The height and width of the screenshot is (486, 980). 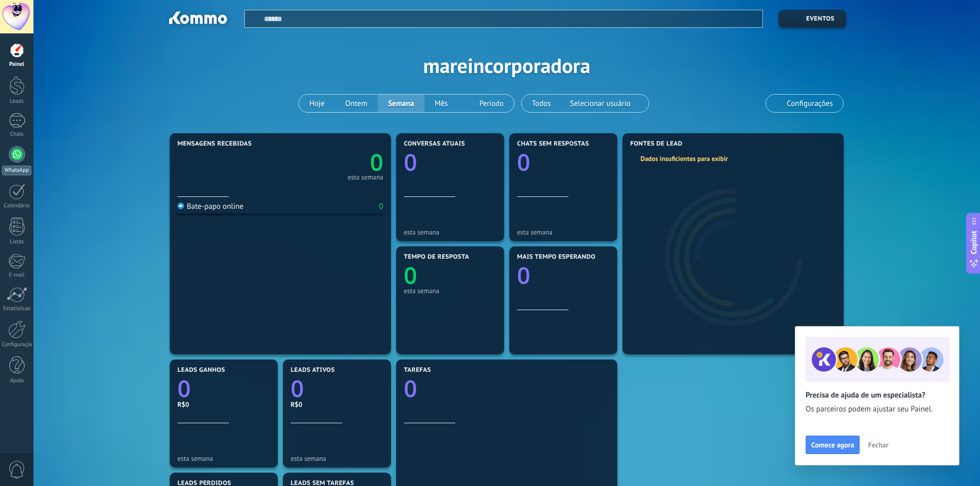 What do you see at coordinates (17, 381) in the screenshot?
I see `div: Ajuda` at bounding box center [17, 381].